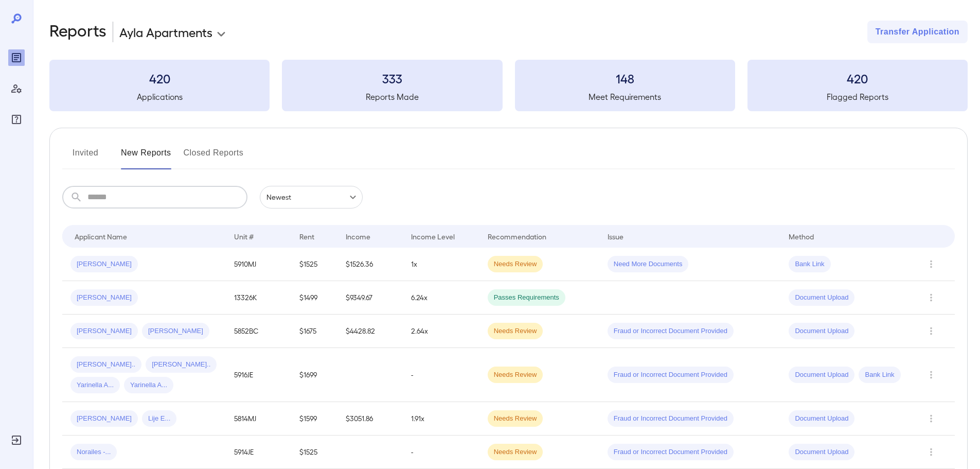 Image resolution: width=980 pixels, height=469 pixels. What do you see at coordinates (370, 331) in the screenshot?
I see `td: $4428.82` at bounding box center [370, 331].